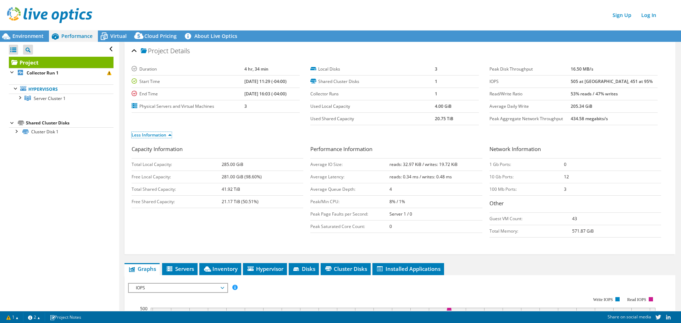 The image size is (681, 323). Describe the element at coordinates (177, 165) in the screenshot. I see `td: Total Local Capacity:` at that location.